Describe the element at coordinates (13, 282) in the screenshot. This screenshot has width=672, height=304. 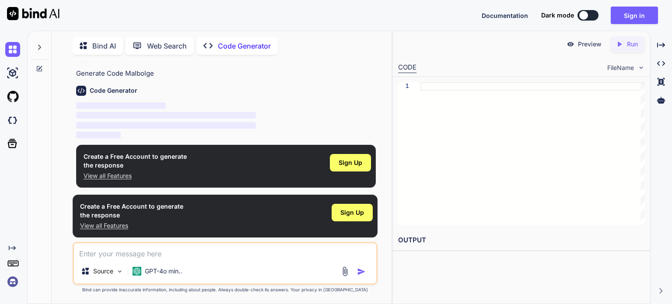
I see `img: signin` at that location.